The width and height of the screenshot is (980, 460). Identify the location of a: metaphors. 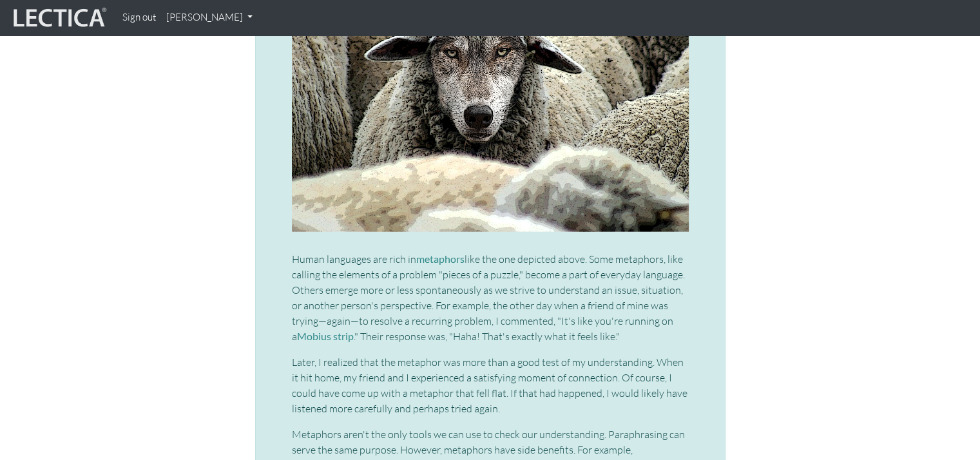
(440, 258).